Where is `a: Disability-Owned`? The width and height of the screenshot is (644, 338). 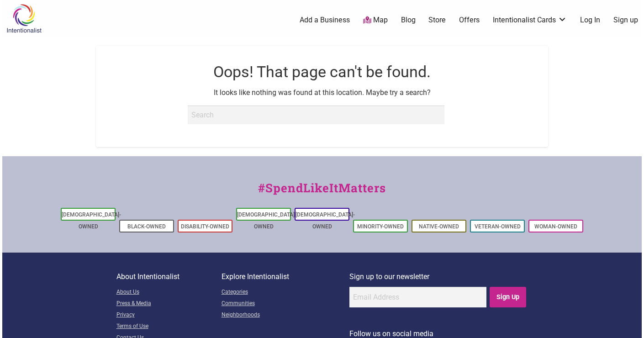
a: Disability-Owned is located at coordinates (205, 226).